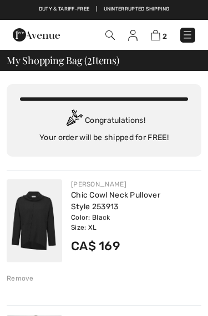 The width and height of the screenshot is (208, 316). What do you see at coordinates (95, 246) in the screenshot?
I see `span: CA$ 169` at bounding box center [95, 246].